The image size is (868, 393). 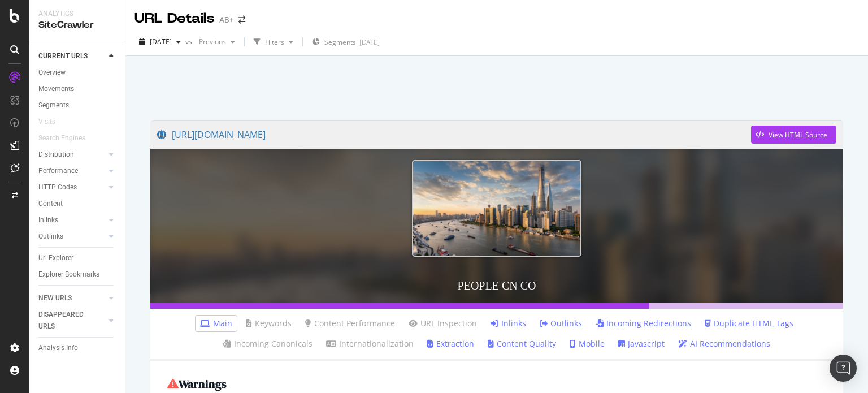 What do you see at coordinates (77, 347) in the screenshot?
I see `a: Analysis Info` at bounding box center [77, 347].